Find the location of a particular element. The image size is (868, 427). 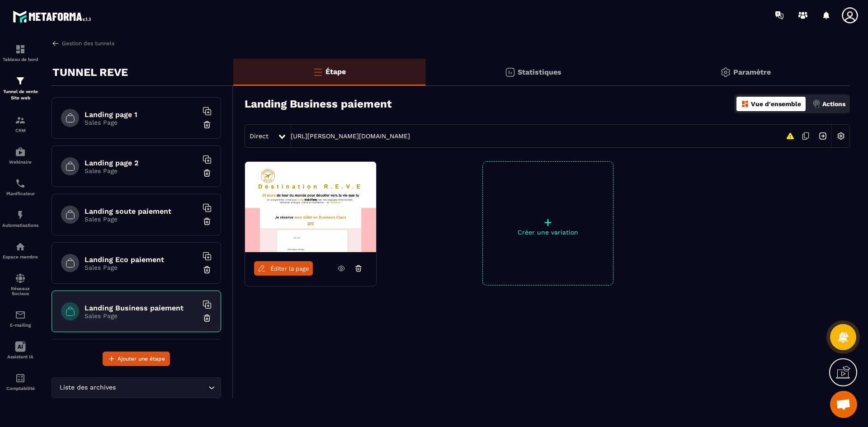

img: image is located at coordinates (311, 207).